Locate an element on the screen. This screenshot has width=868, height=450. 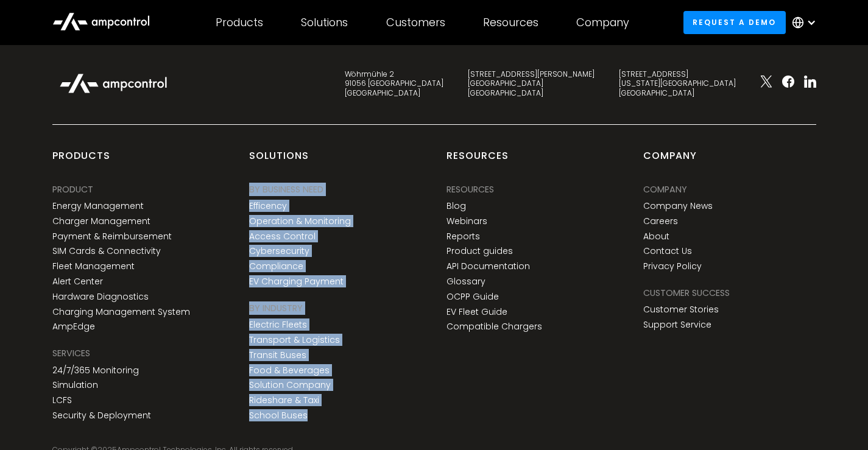
a: Charging Management System is located at coordinates (121, 312).